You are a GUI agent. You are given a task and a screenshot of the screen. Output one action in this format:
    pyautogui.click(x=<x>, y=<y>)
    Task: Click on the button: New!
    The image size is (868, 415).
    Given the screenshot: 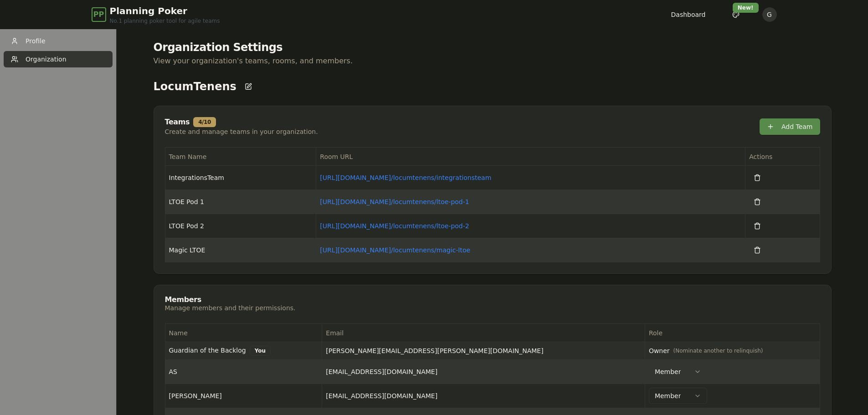 What is the action you would take?
    pyautogui.click(x=736, y=15)
    